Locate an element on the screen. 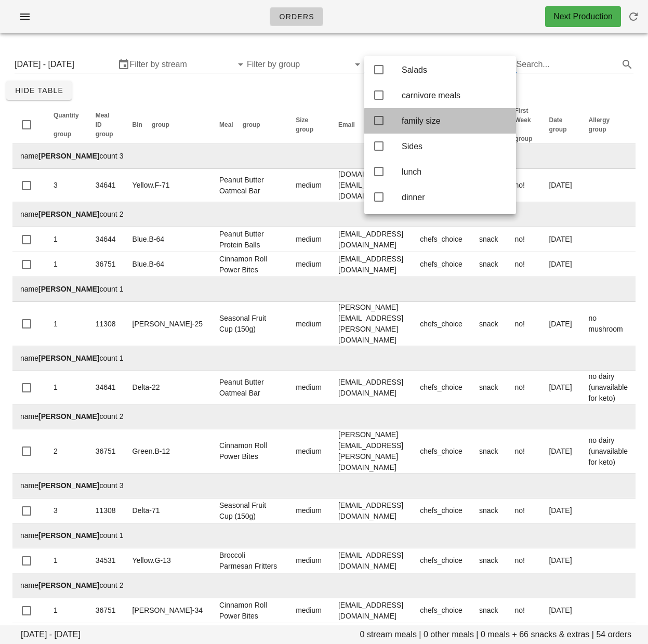 This screenshot has width=648, height=644. th: Meal: Not sorted. Activate to sort ascending. is located at coordinates (249, 125).